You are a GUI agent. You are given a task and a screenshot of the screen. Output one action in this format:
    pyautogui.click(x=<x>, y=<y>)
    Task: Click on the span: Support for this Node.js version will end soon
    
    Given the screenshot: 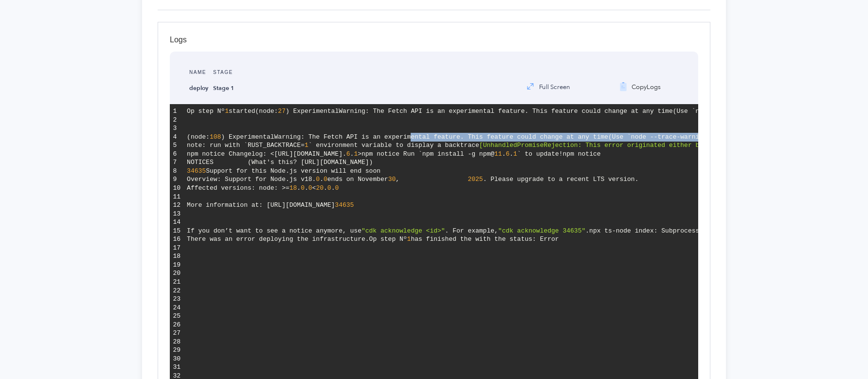 What is the action you would take?
    pyautogui.click(x=293, y=171)
    